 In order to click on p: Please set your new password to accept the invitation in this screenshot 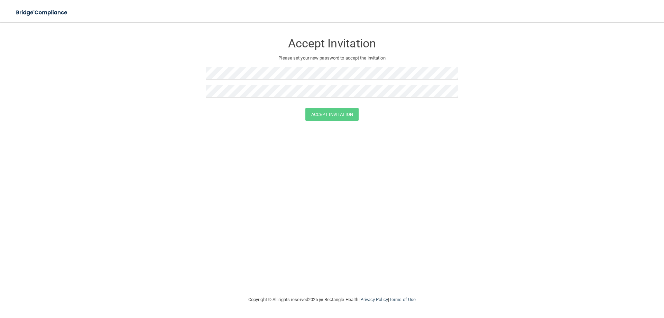, I will do `click(332, 58)`.